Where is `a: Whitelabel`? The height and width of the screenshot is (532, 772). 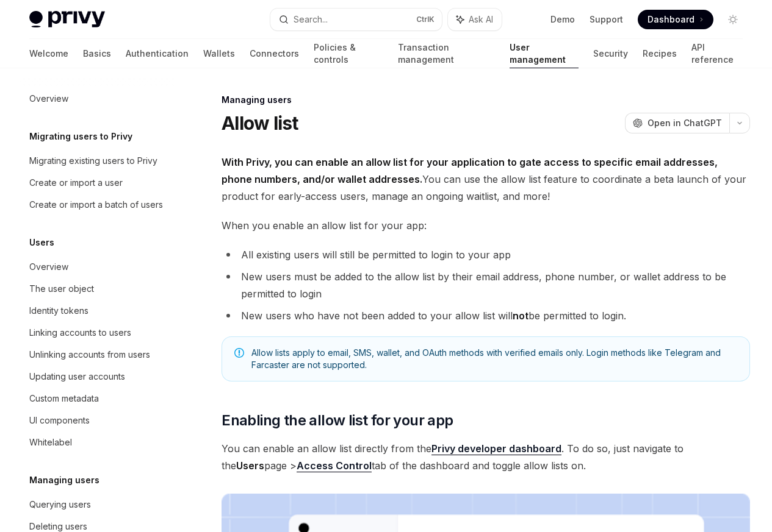
a: Whitelabel is located at coordinates (98, 443).